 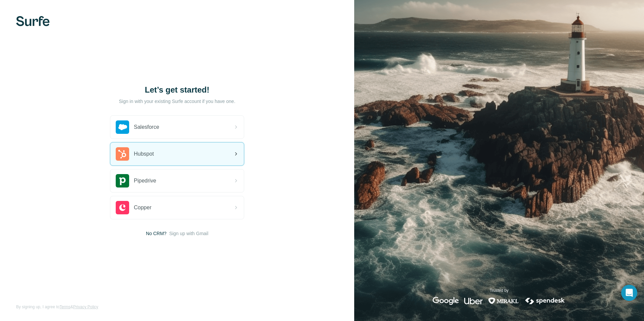 What do you see at coordinates (499, 291) in the screenshot?
I see `p: Trusted by` at bounding box center [499, 291].